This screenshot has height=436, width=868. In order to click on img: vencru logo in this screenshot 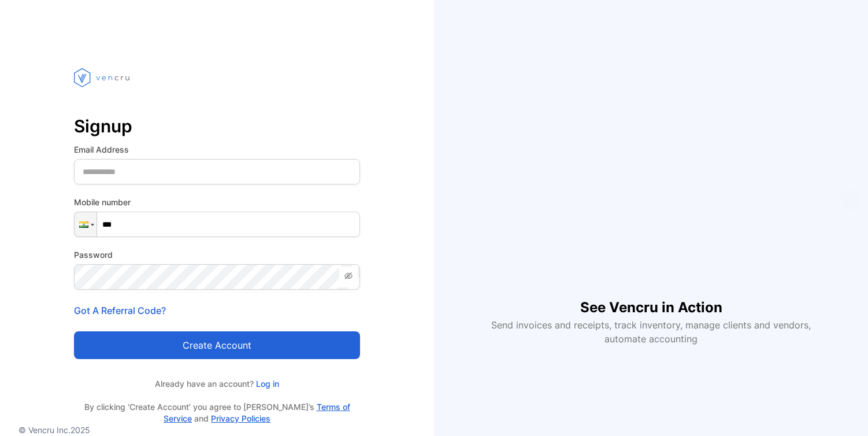, I will do `click(103, 77)`.